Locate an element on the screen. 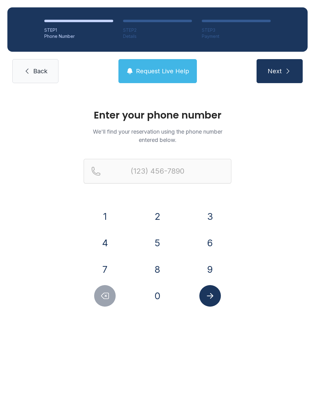 This screenshot has width=315, height=407. div: STEP 2 is located at coordinates (158, 30).